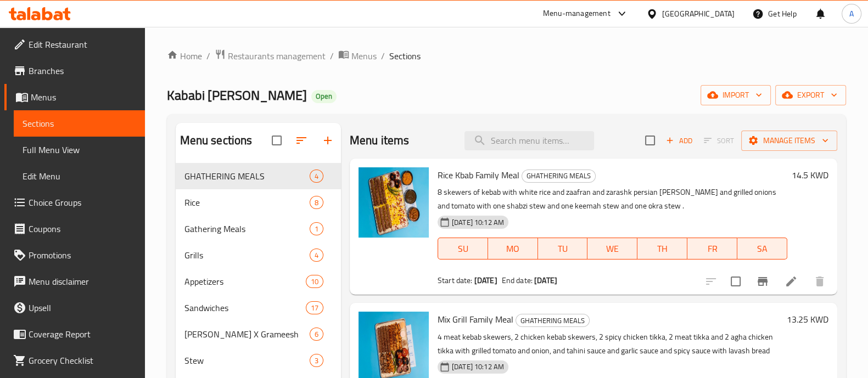  Describe the element at coordinates (75, 44) in the screenshot. I see `a: Edit Restaurant` at that location.